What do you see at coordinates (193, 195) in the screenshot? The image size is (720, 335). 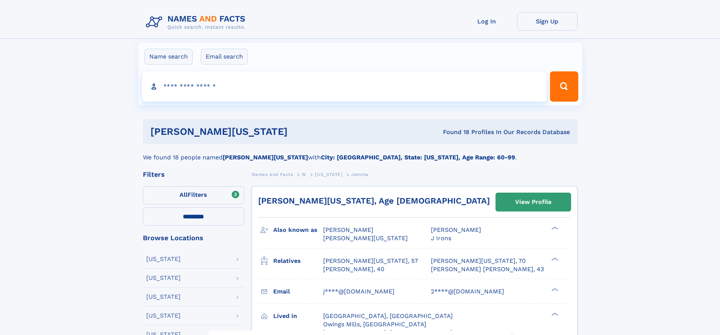 I see `label: Filters` at bounding box center [193, 195].